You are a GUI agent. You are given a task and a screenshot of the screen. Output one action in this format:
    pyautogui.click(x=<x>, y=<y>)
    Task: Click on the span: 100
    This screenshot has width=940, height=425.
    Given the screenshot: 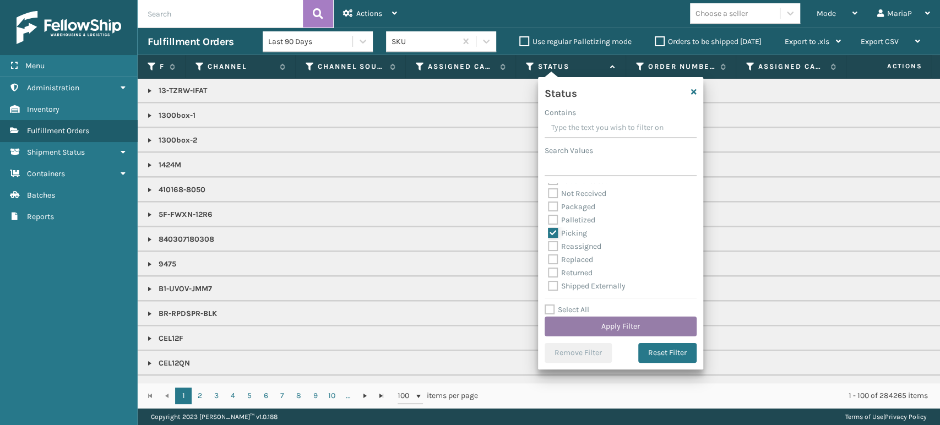 What is the action you would take?
    pyautogui.click(x=406, y=396)
    